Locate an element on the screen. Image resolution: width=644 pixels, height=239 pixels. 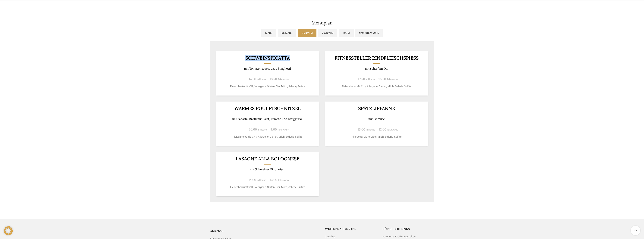
a: Standorte & Öffnungszeiten is located at coordinates (399, 237).